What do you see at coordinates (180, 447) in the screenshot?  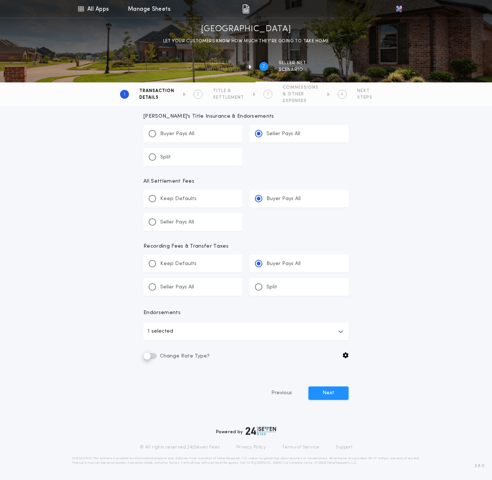 I see `p: © All rights reserved. 24|Seven Fees` at bounding box center [180, 447].